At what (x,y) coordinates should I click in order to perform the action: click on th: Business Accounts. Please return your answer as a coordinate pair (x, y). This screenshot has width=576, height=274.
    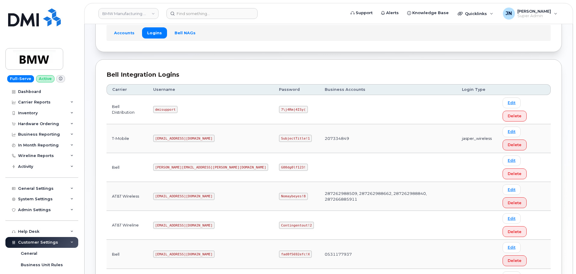
    Looking at the image, I should click on (388, 90).